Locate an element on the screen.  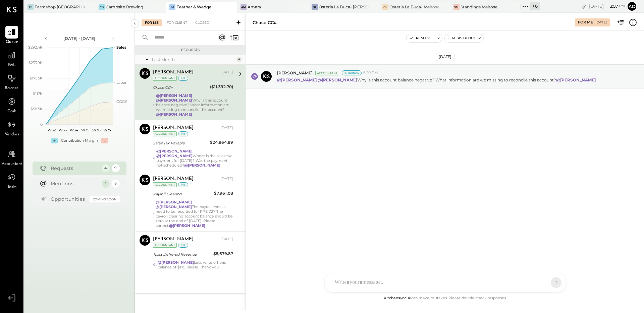
span: Balance is located at coordinates (12, 89).